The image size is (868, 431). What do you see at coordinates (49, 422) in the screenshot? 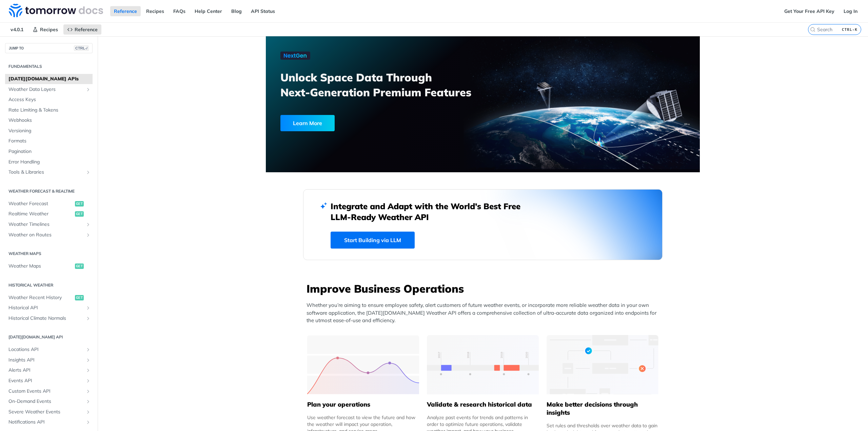
I see `a: Notifications APIShow subpages for Notifications API` at bounding box center [49, 422].